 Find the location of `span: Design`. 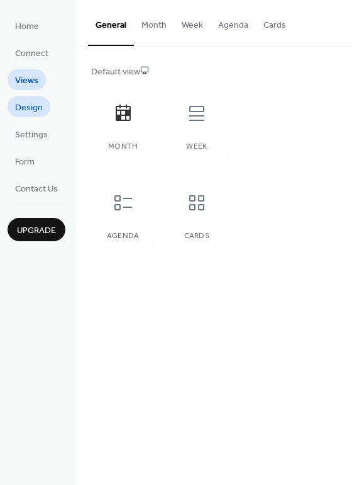

span: Design is located at coordinates (29, 108).